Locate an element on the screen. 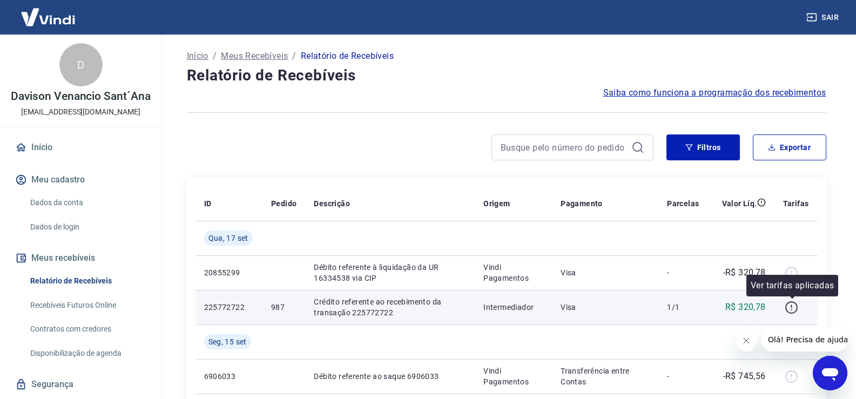 This screenshot has height=399, width=856. p: Descrição is located at coordinates (331, 204).